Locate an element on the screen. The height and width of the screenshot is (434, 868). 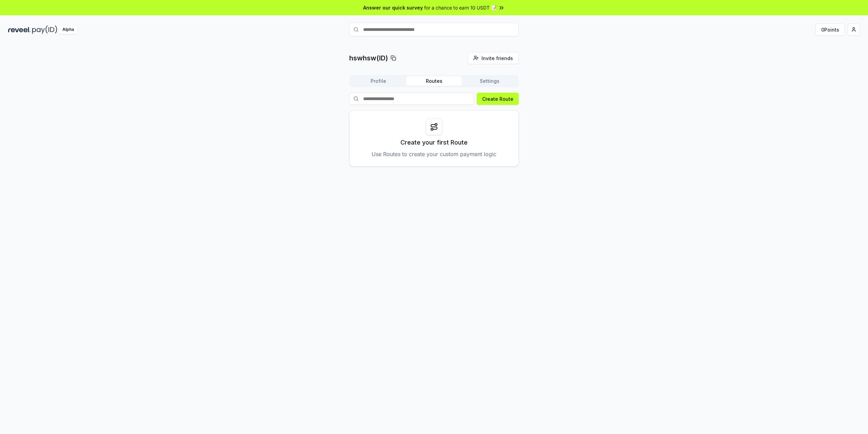
img: reveel_dark is located at coordinates (20, 30).